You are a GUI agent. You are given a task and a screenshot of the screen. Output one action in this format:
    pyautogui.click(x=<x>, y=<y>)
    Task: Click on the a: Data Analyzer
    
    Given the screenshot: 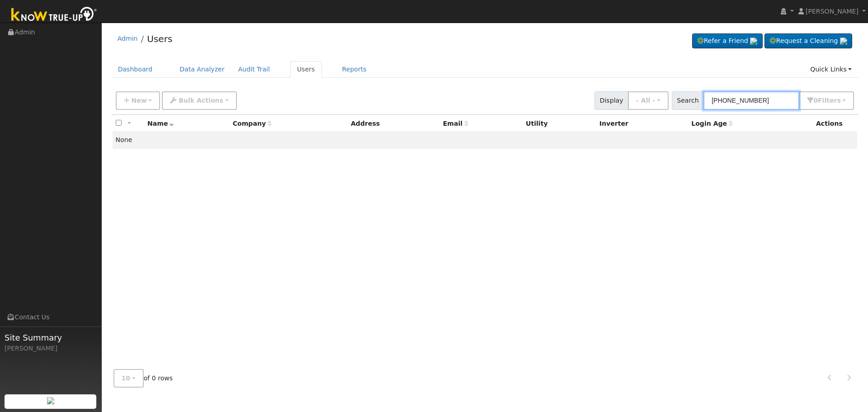 What is the action you would take?
    pyautogui.click(x=202, y=69)
    